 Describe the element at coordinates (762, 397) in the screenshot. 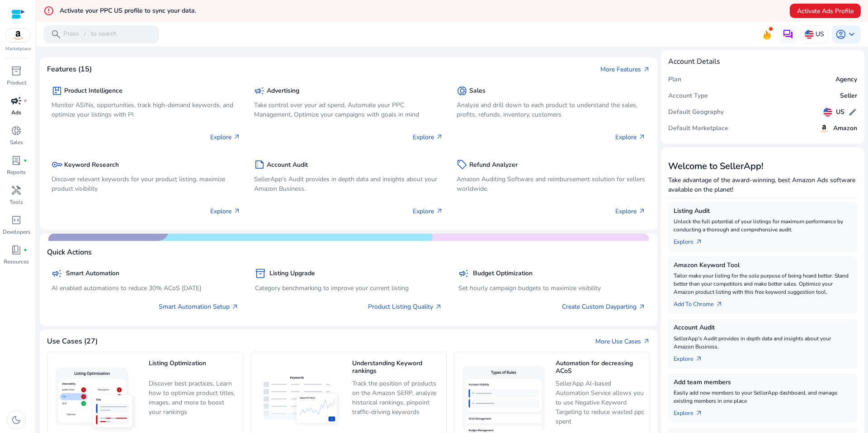

I see `p: Easily add new members to your SellerApp dashboard, and manage existing members in one place` at that location.